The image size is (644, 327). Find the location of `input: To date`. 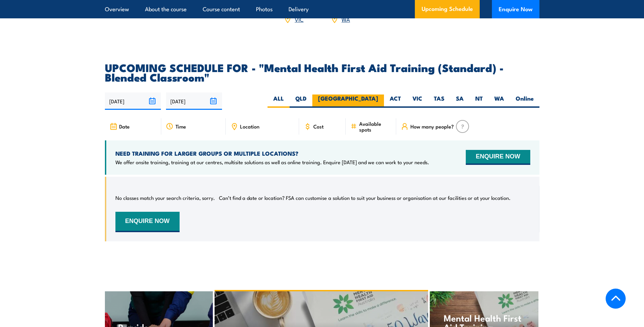

input: To date is located at coordinates (194, 101).